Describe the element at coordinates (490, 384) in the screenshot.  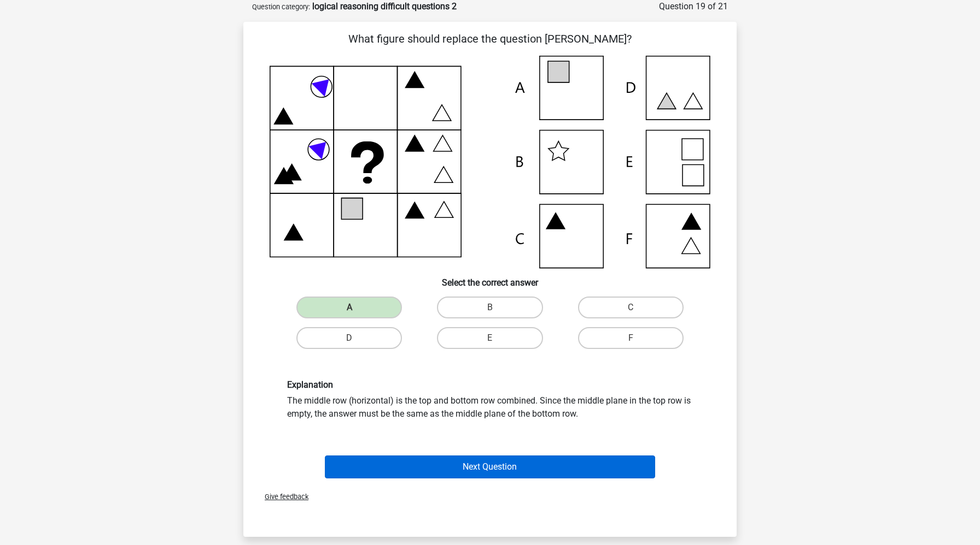
I see `h6: Explanation` at that location.